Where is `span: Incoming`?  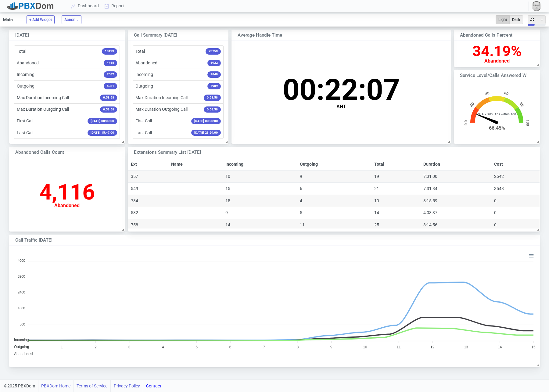 span: Incoming is located at coordinates (21, 339).